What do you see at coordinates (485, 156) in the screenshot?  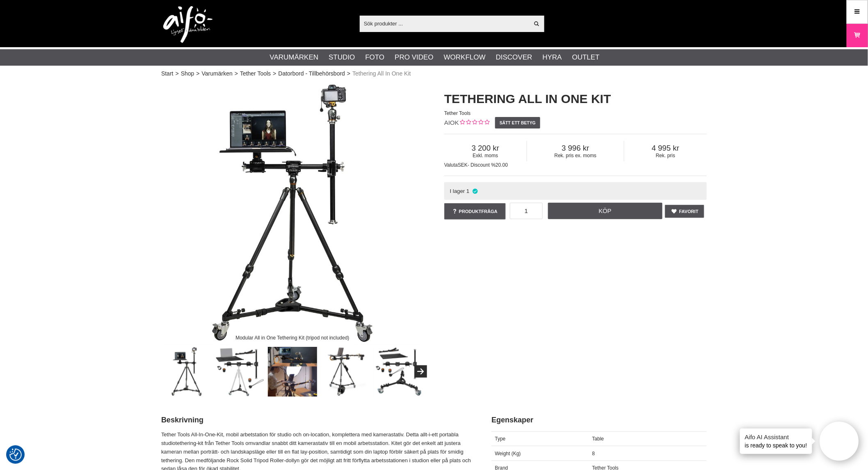 I see `span: Exkl. moms` at bounding box center [485, 156].